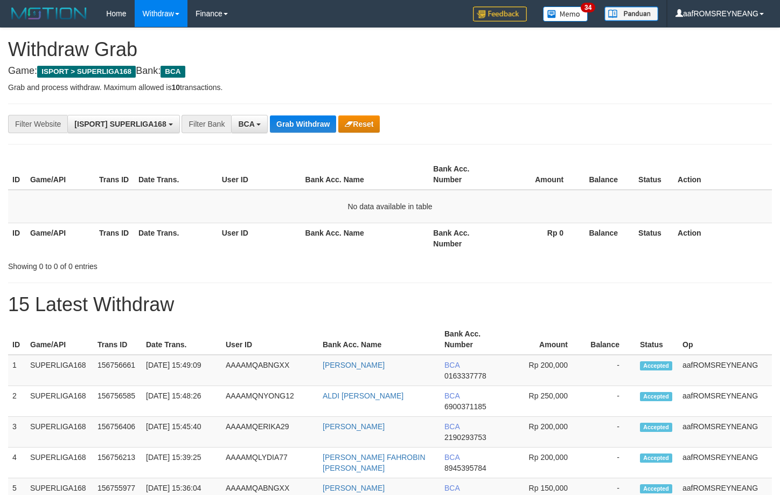  Describe the element at coordinates (390, 87) in the screenshot. I see `p: Grab and process withdraw. Maximum allowed is transactions.` at that location.